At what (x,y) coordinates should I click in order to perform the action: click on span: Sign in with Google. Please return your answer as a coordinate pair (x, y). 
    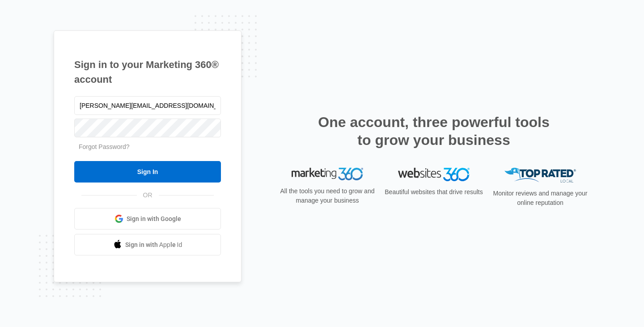
    Looking at the image, I should click on (154, 219).